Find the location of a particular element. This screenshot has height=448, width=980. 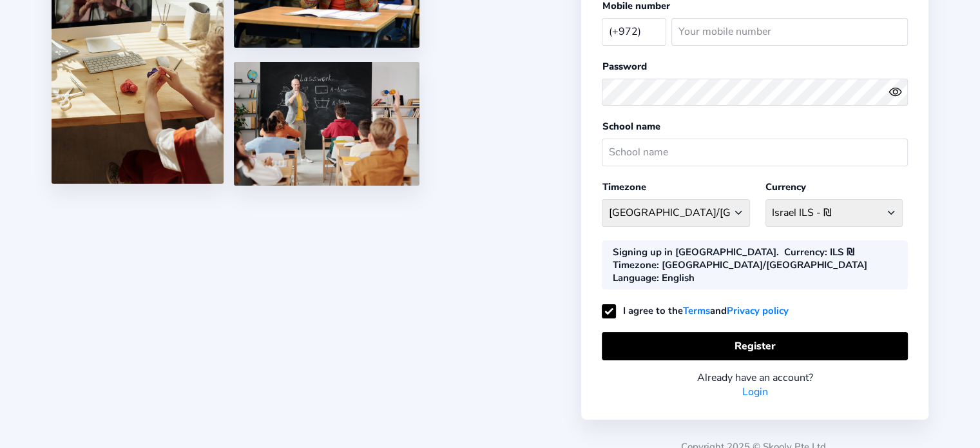

label: I agree to the and is located at coordinates (695, 310).